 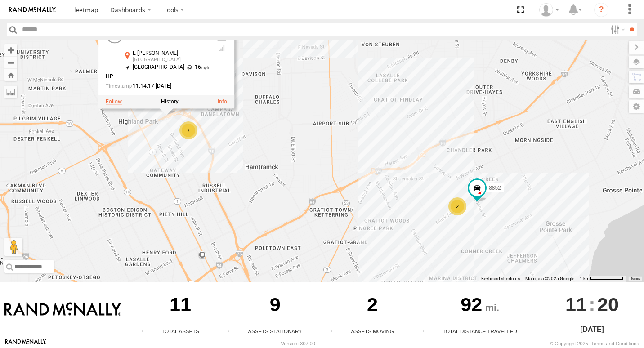 What do you see at coordinates (189, 130) in the screenshot?
I see `div: 7` at bounding box center [189, 130].